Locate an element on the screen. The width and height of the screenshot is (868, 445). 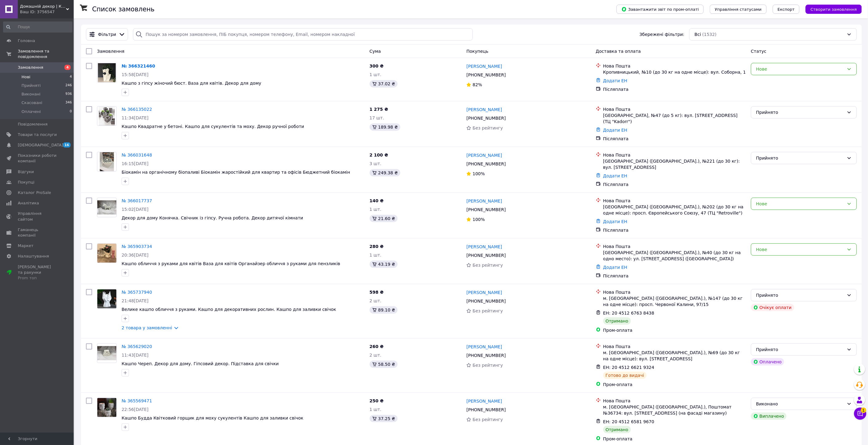
a: № 366321460 is located at coordinates (138, 66).